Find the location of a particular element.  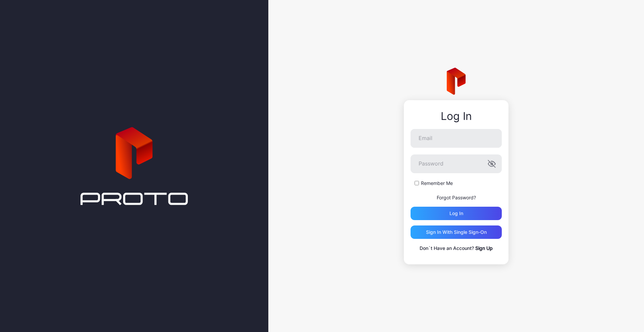

button: Log in is located at coordinates (456, 214).